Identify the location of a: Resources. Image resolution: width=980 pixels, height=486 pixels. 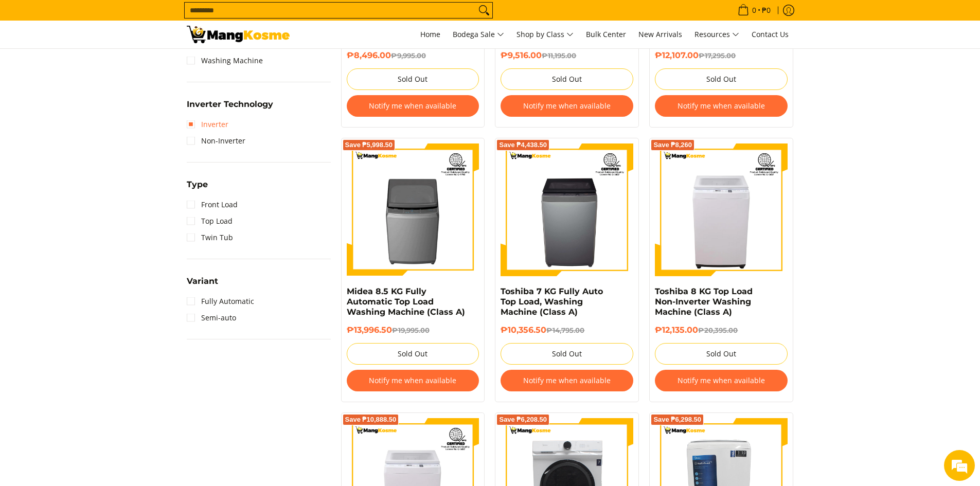
(716, 35).